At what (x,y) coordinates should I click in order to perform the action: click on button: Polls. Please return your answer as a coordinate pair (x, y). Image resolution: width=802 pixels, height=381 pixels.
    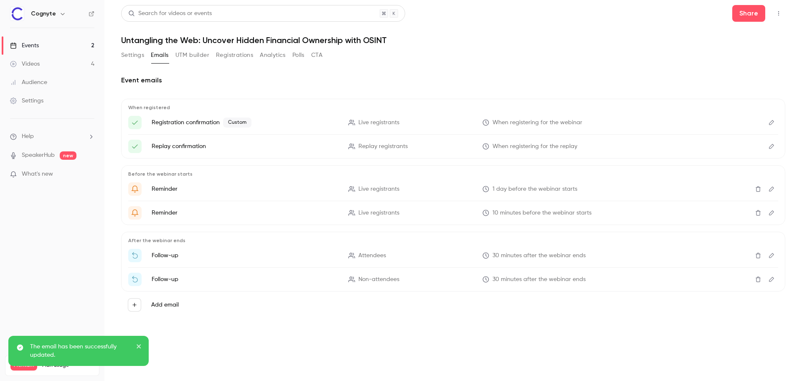
    Looking at the image, I should click on (298, 55).